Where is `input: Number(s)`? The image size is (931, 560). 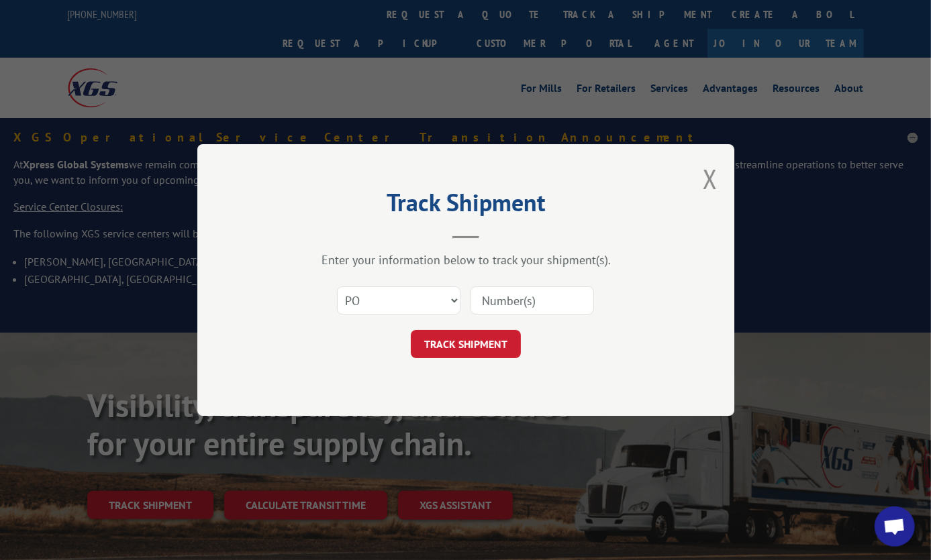
input: Number(s) is located at coordinates (533, 301).